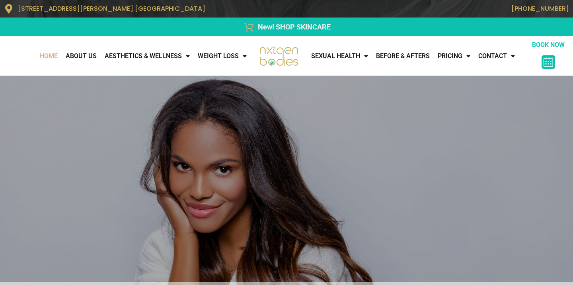 Image resolution: width=573 pixels, height=285 pixels. I want to click on a: Sexual Health, so click(339, 56).